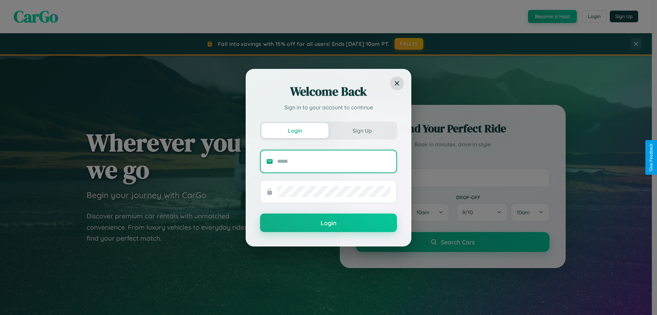 This screenshot has height=315, width=657. Describe the element at coordinates (329, 91) in the screenshot. I see `h2: Welcome Back` at that location.